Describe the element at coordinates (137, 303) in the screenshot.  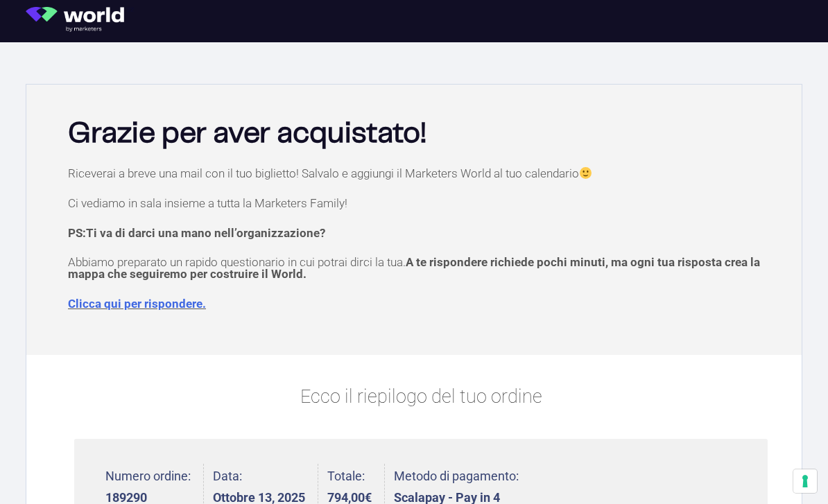
I see `a: Clicca qui per rispondere.` at that location.